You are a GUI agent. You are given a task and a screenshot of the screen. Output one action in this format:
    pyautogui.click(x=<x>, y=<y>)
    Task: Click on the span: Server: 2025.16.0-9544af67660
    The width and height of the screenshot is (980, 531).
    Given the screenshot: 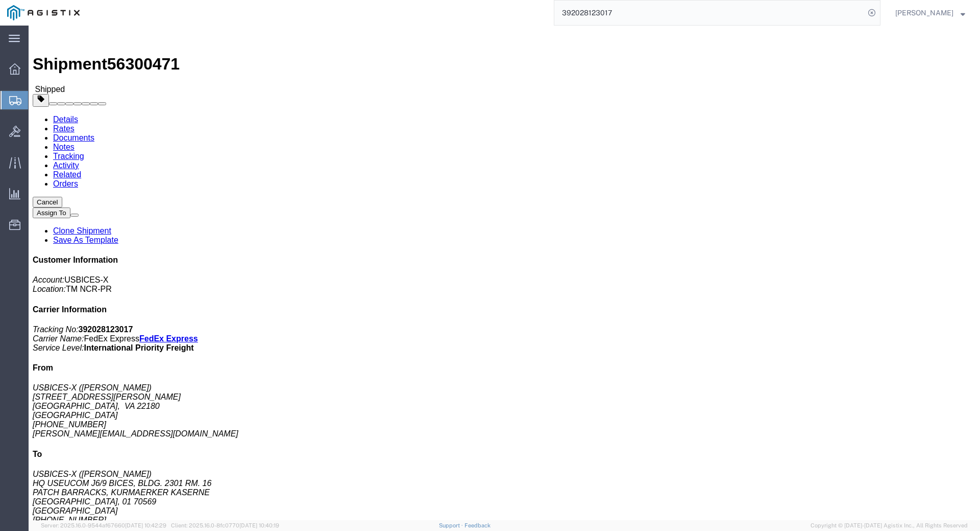 What is the action you would take?
    pyautogui.click(x=104, y=525)
    